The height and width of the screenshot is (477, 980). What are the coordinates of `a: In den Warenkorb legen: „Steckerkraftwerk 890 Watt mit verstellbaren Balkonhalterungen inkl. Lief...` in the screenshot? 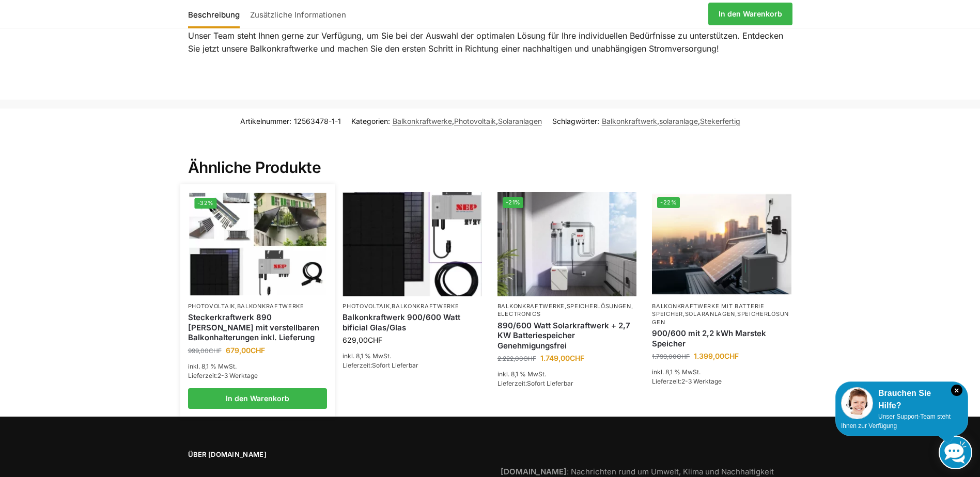 It's located at (258, 399).